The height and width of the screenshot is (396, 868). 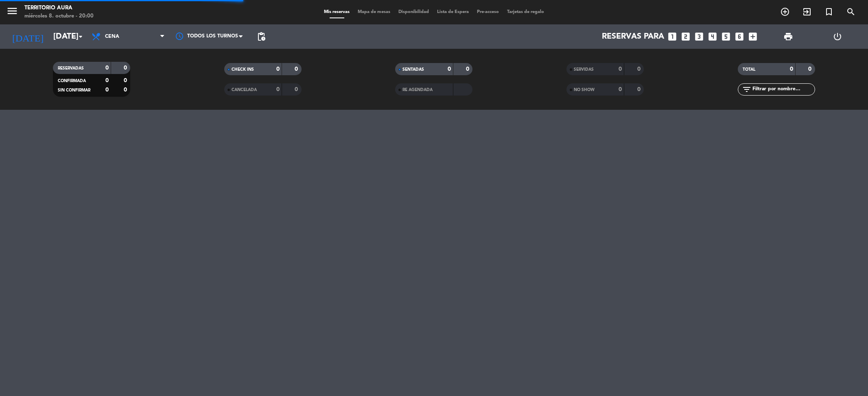 What do you see at coordinates (374, 12) in the screenshot?
I see `span: Mapa de mesas` at bounding box center [374, 12].